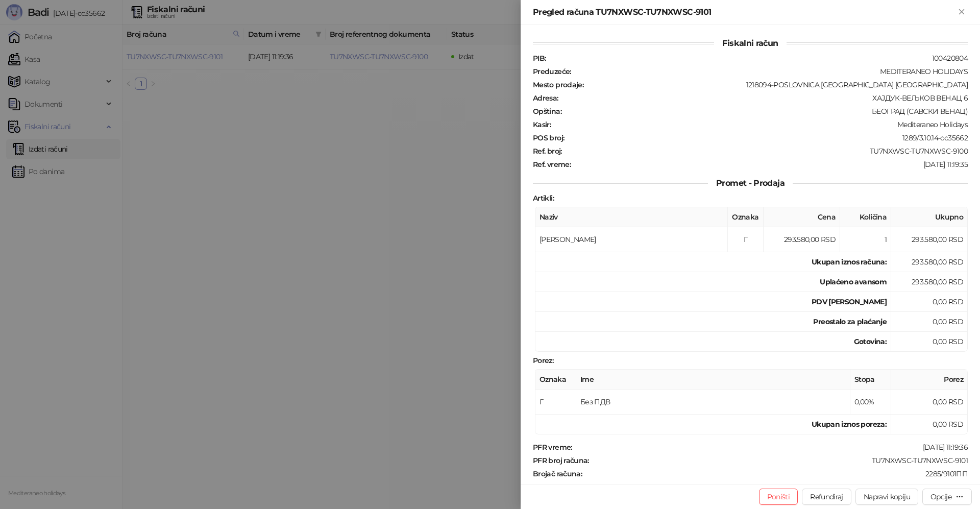 The width and height of the screenshot is (980, 509). Describe the element at coordinates (631, 217) in the screenshot. I see `th: Naziv` at that location.